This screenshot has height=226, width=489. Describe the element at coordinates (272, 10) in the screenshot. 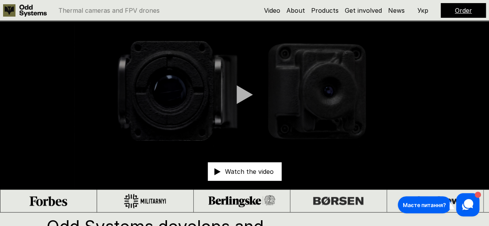

I see `a: Video` at that location.